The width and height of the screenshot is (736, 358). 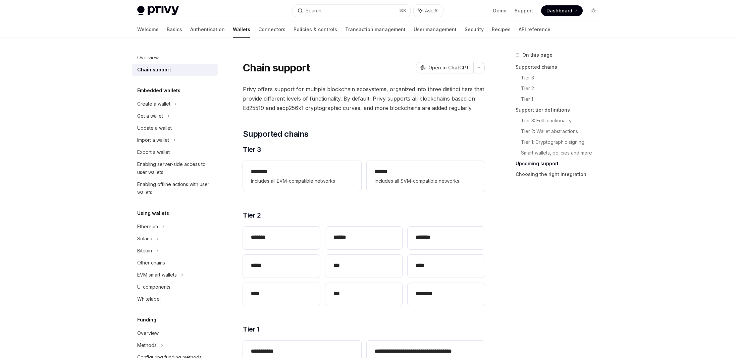 What do you see at coordinates (174, 30) in the screenshot?
I see `a: Basics` at bounding box center [174, 30].